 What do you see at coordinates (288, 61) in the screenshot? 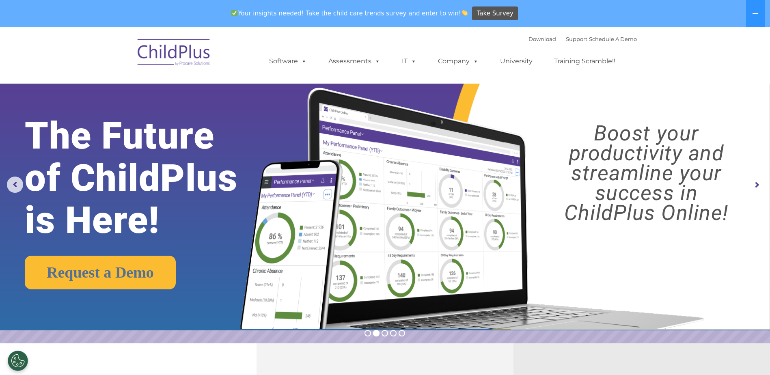
I see `a: Software` at bounding box center [288, 61].